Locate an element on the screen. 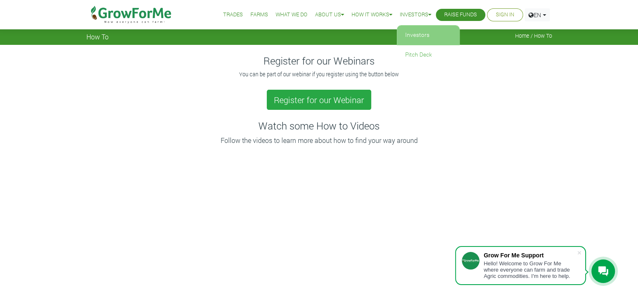 The image size is (638, 306). p: You can be part of our webinar if you register using the button below is located at coordinates (319, 74).